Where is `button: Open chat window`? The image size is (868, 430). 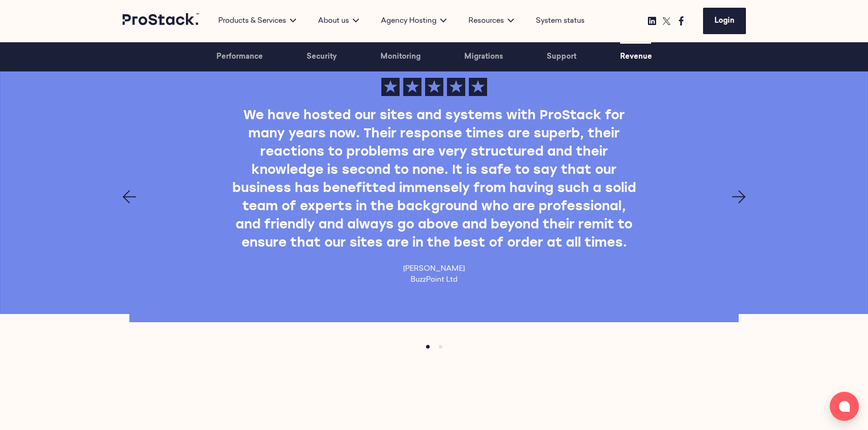
button: Open chat window is located at coordinates (844, 406).